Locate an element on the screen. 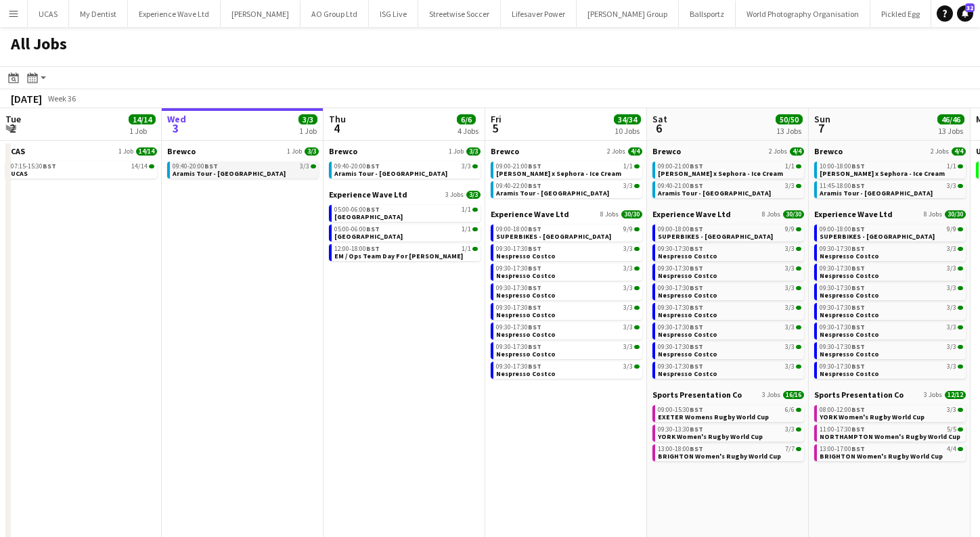 Image resolution: width=980 pixels, height=537 pixels. span: 11:45-18:00 is located at coordinates (841, 187).